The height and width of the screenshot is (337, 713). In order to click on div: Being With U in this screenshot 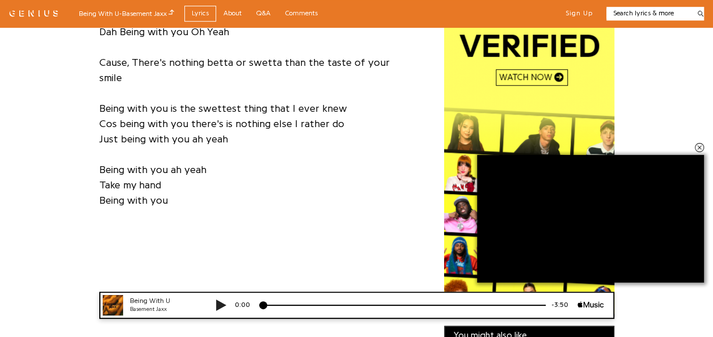, I will do `click(74, 9)`.